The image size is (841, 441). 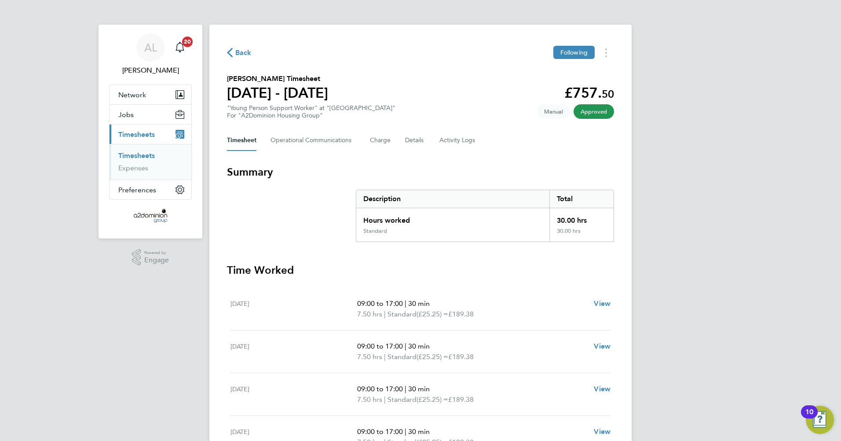 I want to click on span: Engage, so click(x=157, y=260).